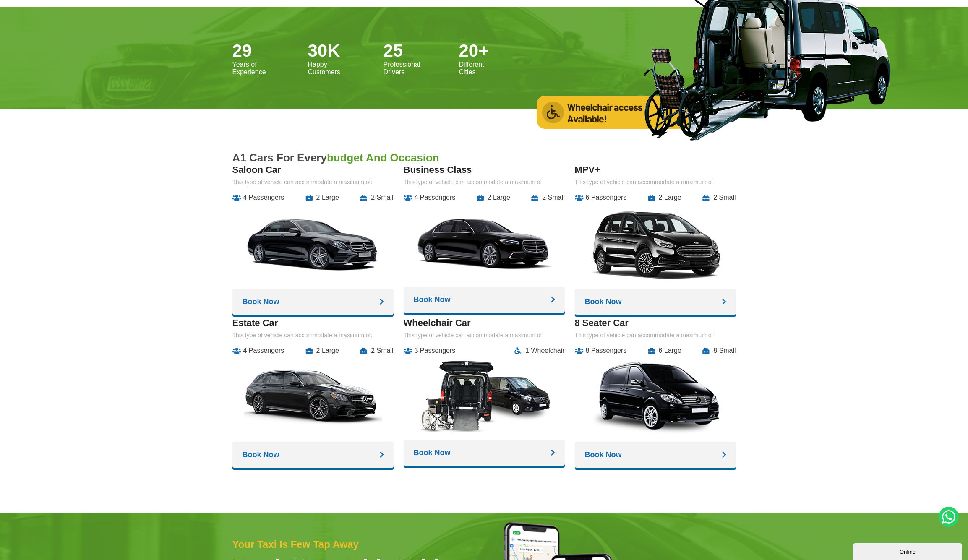 This screenshot has width=968, height=560. I want to click on span: Cities, so click(491, 72).